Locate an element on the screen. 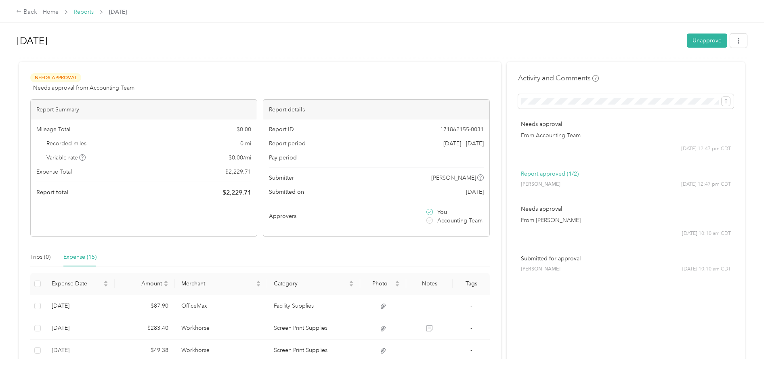 The height and width of the screenshot is (373, 768). span: Submitted on is located at coordinates (286, 192).